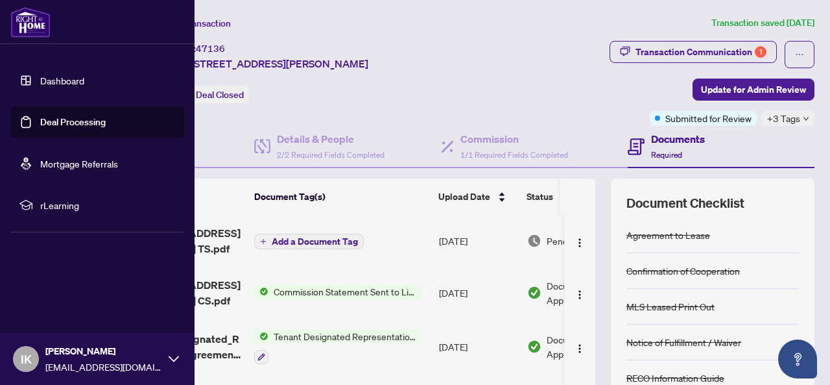 The image size is (830, 385). I want to click on span: Tenant Designated Representation Agreement, so click(345, 336).